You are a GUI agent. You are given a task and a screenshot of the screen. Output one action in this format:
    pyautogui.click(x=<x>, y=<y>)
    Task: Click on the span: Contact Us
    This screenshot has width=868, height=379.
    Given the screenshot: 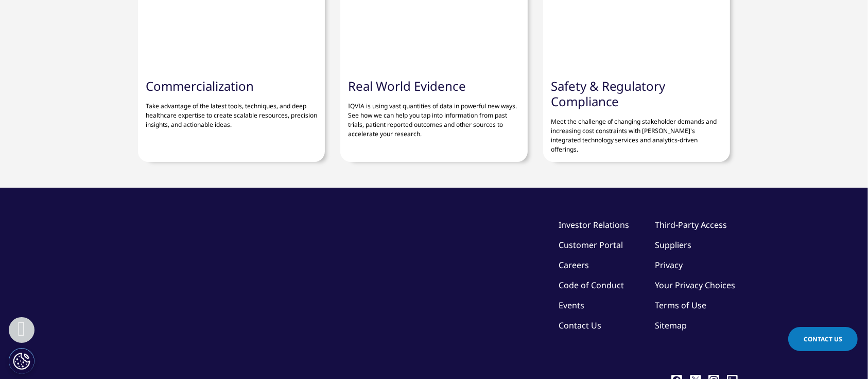 What is the action you would take?
    pyautogui.click(x=823, y=338)
    